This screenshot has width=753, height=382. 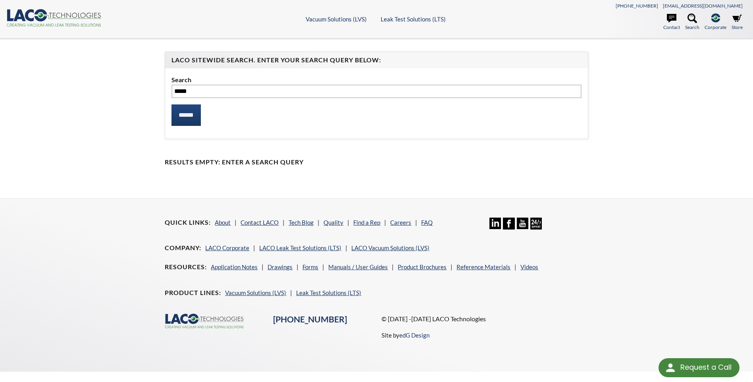 What do you see at coordinates (426, 222) in the screenshot?
I see `a: FAQ` at bounding box center [426, 222].